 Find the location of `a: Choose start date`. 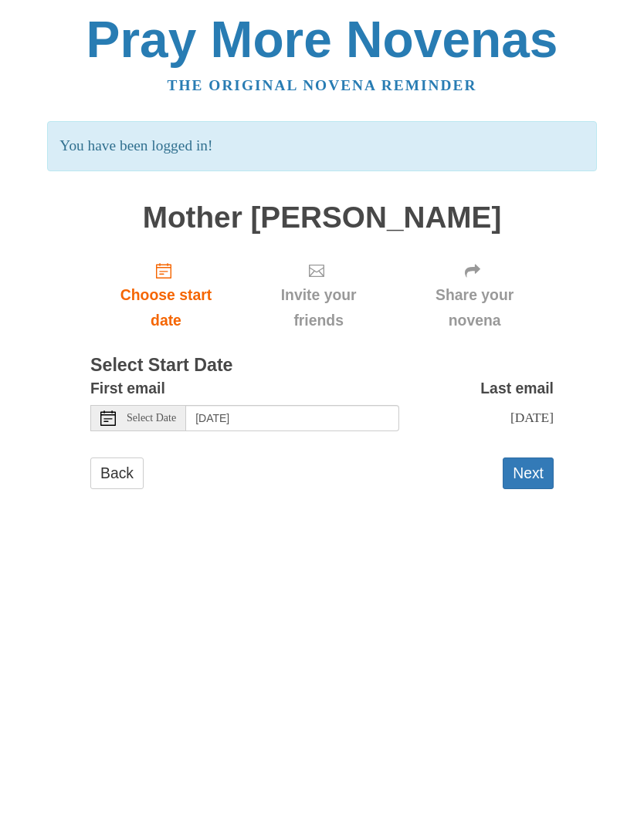

a: Choose start date is located at coordinates (166, 295).